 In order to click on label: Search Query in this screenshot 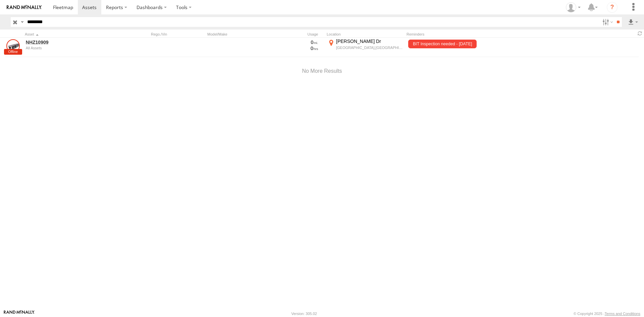, I will do `click(22, 22)`.